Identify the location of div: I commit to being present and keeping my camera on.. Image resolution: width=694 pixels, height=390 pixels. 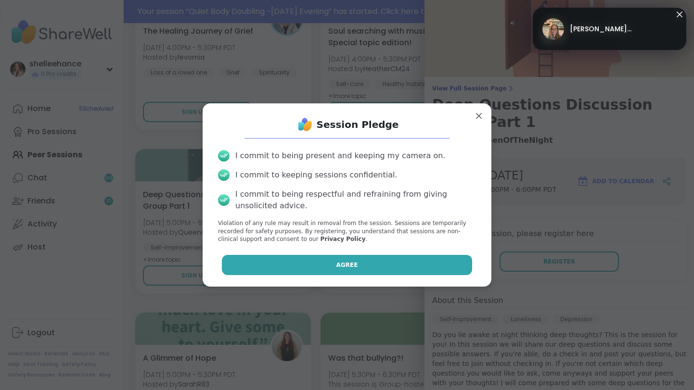
(340, 156).